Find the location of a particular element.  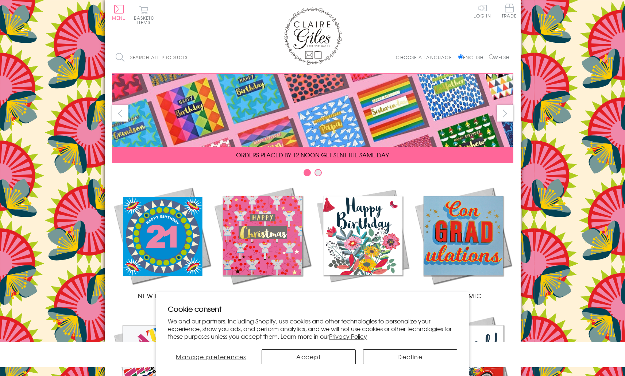

span: Menu is located at coordinates (119, 18).